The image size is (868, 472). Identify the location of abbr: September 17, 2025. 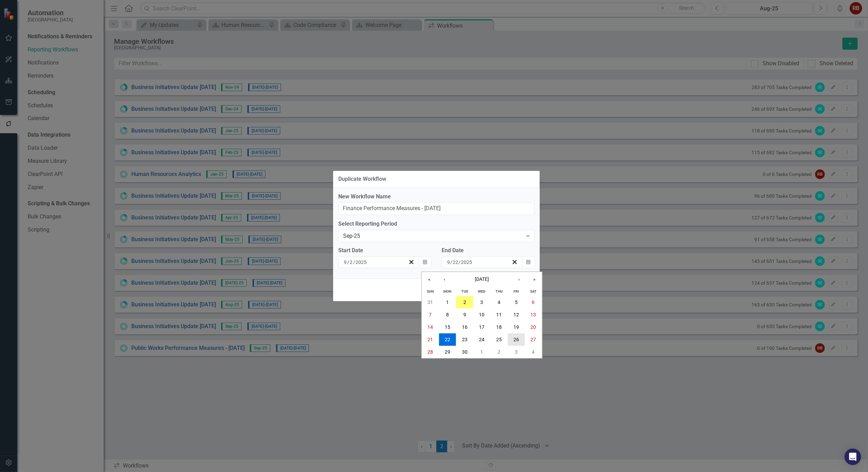
(482, 327).